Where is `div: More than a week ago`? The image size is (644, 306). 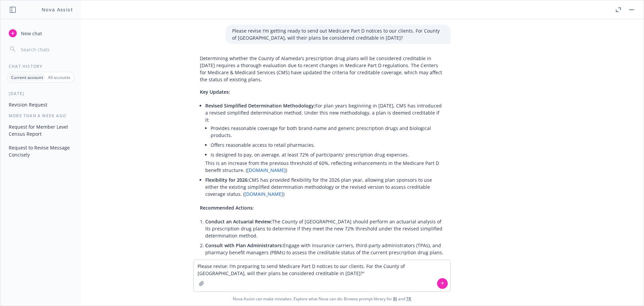 div: More than a week ago is located at coordinates (40, 115).